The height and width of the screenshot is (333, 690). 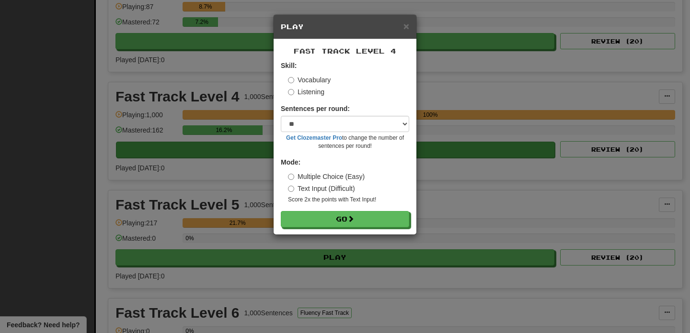 I want to click on input: Text Input (Difficult), so click(x=291, y=189).